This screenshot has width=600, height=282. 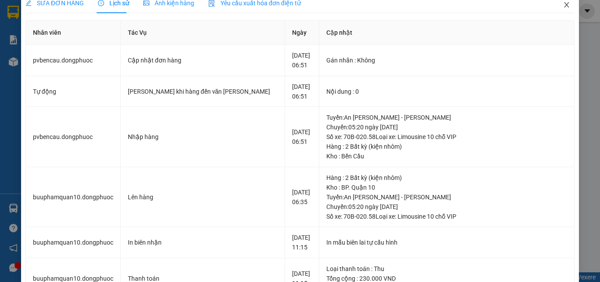 What do you see at coordinates (447, 269) in the screenshot?
I see `div: Loại thanh toán : Thu` at bounding box center [447, 269].